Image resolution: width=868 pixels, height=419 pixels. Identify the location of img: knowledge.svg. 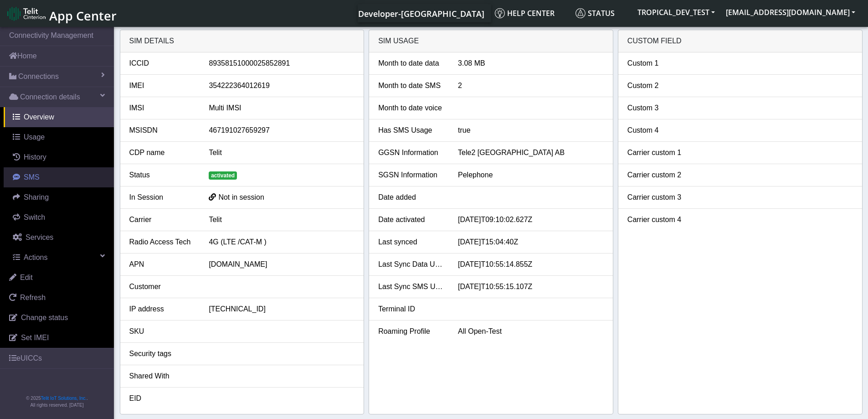
(500, 13).